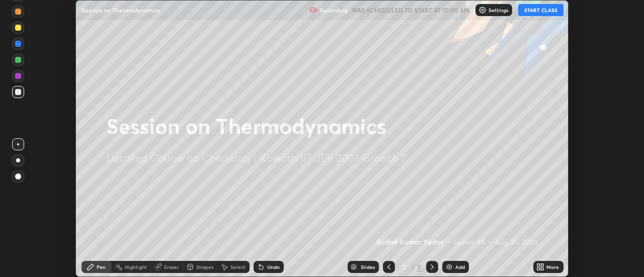  Describe the element at coordinates (121, 10) in the screenshot. I see `p: Session on Thermodynamics` at that location.